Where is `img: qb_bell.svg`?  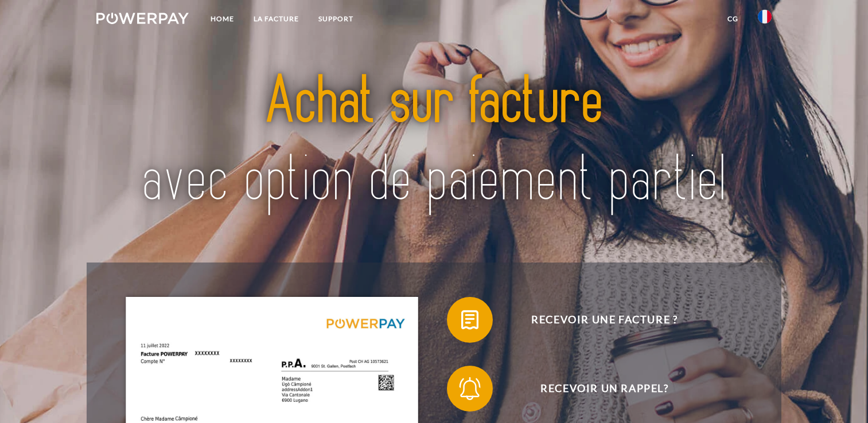
img: qb_bell.svg is located at coordinates (469, 389).